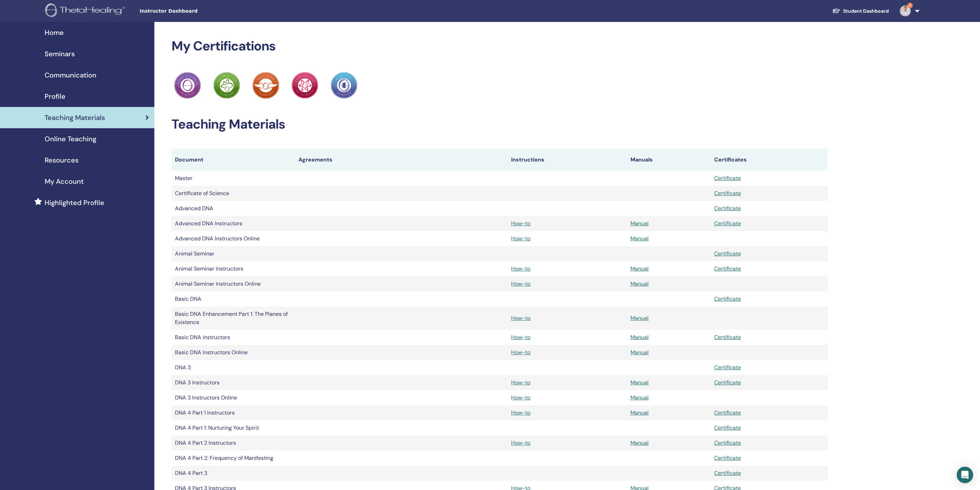 The height and width of the screenshot is (490, 980). I want to click on td: Master, so click(233, 178).